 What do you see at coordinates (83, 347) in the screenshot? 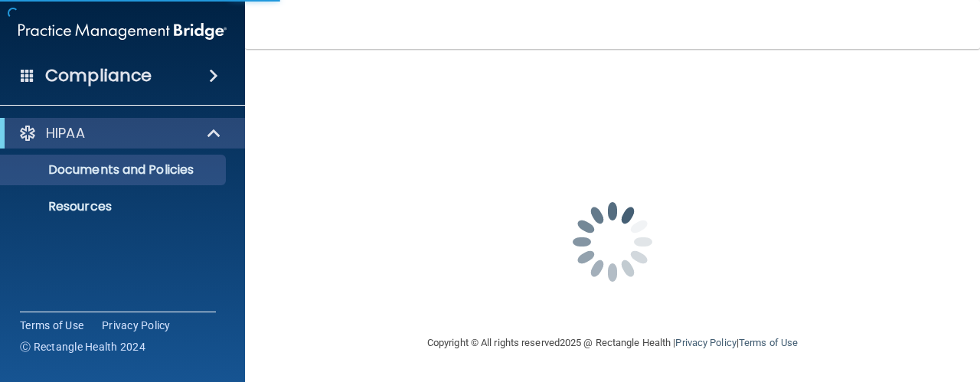
I see `span: Ⓒ Rectangle Health 2024` at bounding box center [83, 347].